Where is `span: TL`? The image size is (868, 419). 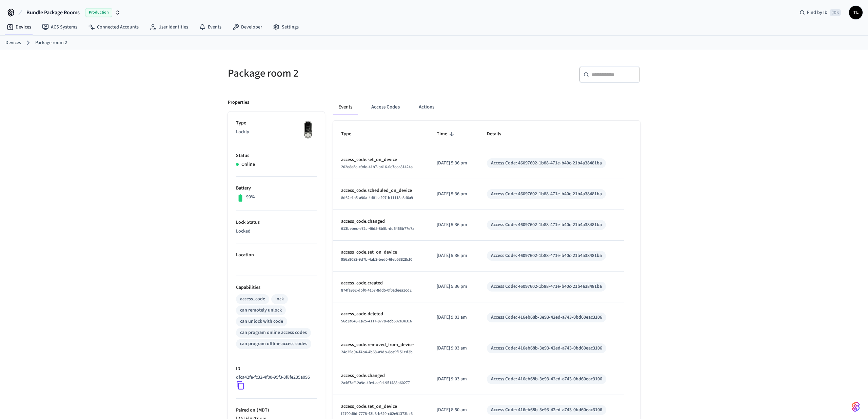
span: TL is located at coordinates (856, 13).